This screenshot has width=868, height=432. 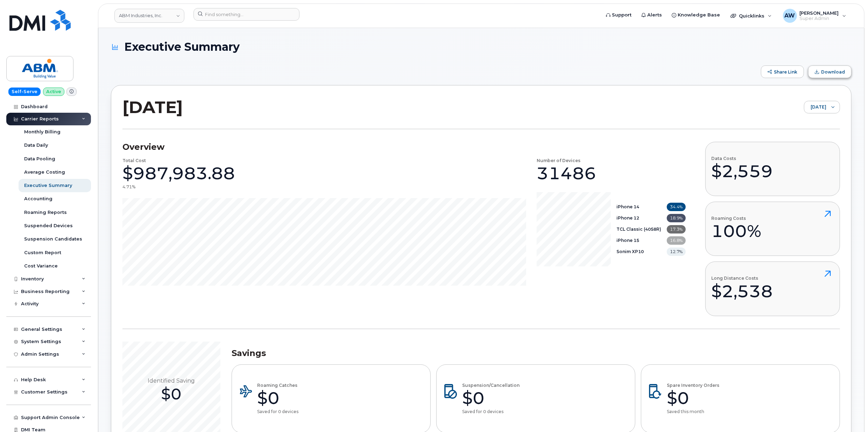 What do you see at coordinates (772, 288) in the screenshot?
I see `button: Long Distance Costs$2,538` at bounding box center [772, 288].